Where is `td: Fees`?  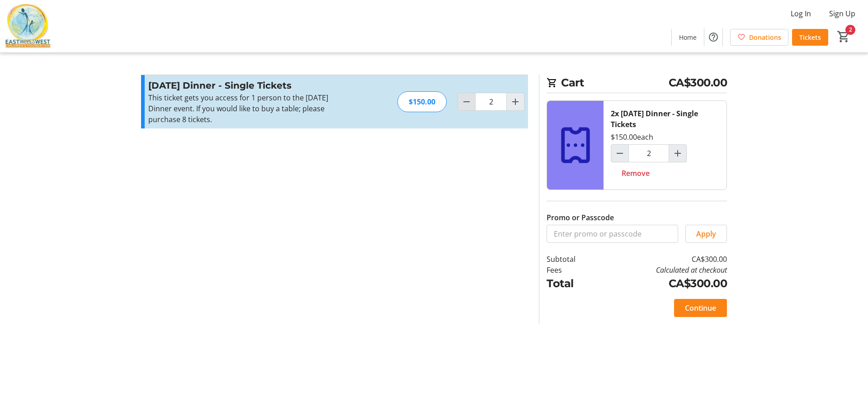 td: Fees is located at coordinates (572, 270).